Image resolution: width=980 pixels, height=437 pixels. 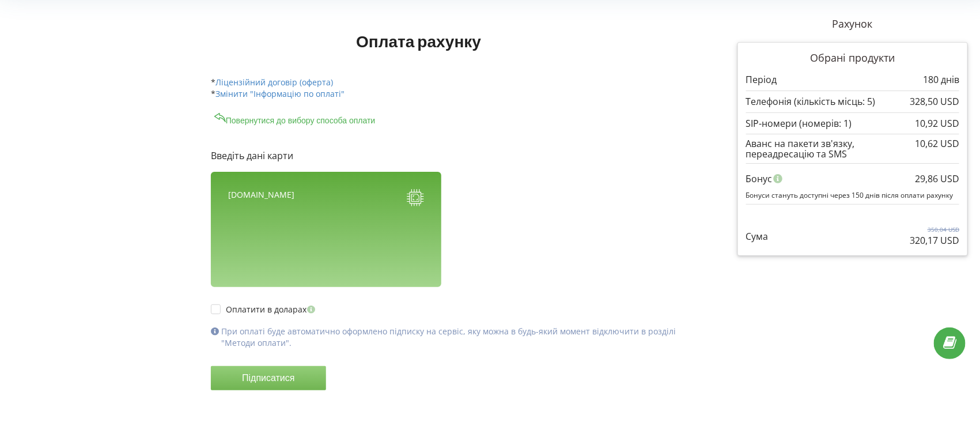 I want to click on button: Підписатися, so click(x=269, y=378).